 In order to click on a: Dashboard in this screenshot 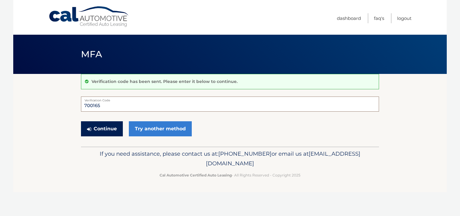, I will do `click(349, 18)`.